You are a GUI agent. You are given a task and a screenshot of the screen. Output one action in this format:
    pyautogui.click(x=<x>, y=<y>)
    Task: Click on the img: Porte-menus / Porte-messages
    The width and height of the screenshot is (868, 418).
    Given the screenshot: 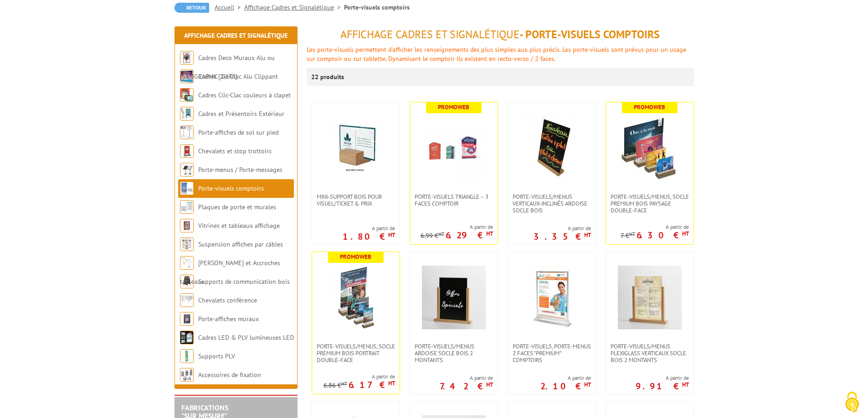 What is the action you would take?
    pyautogui.click(x=187, y=170)
    